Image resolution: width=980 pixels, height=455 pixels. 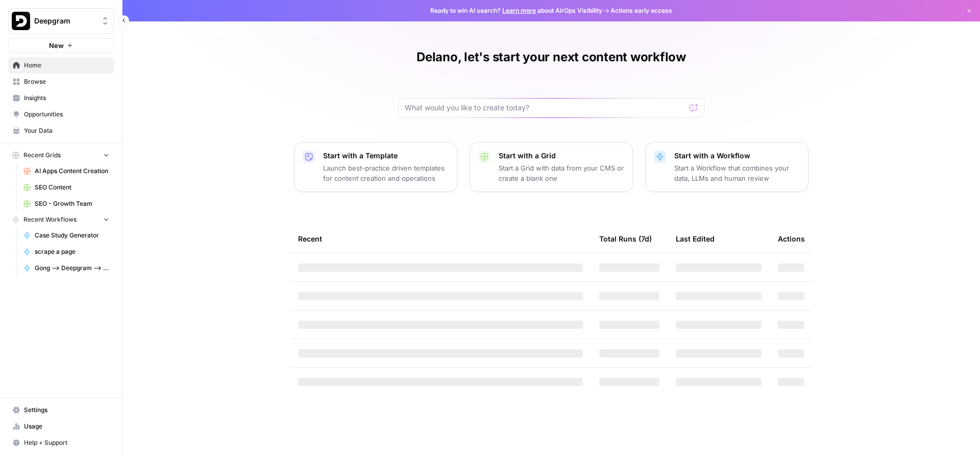 I want to click on a: scrape a page, so click(x=66, y=252).